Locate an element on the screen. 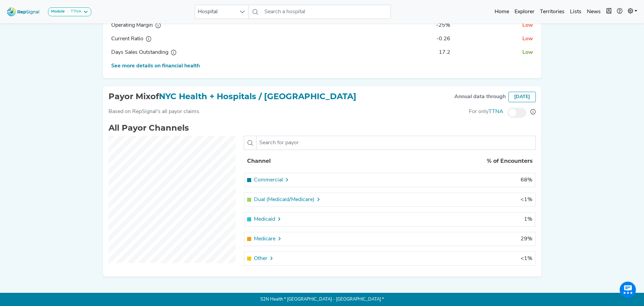  h2: Payor Mix is located at coordinates (232, 97).